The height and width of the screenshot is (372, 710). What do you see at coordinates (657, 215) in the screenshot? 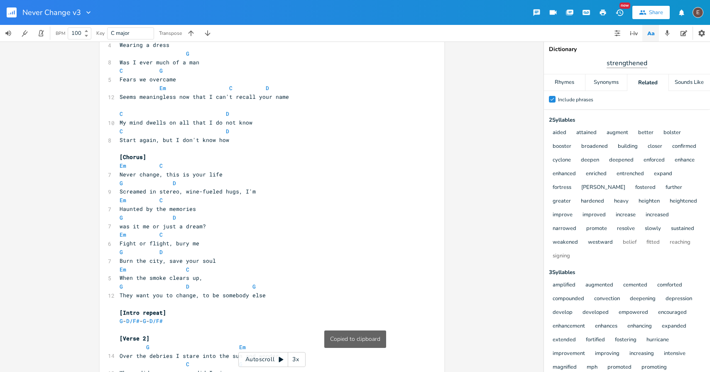
I see `button: increased` at bounding box center [657, 215].